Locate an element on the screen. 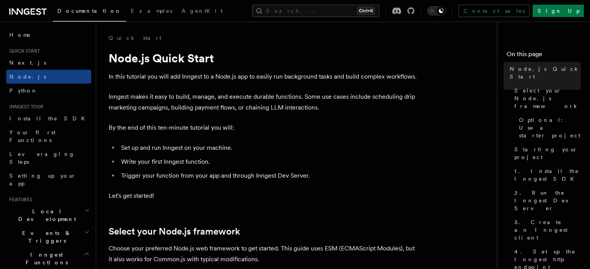 Image resolution: width=590 pixels, height=269 pixels. li: Set up and run Inngest on your machine. is located at coordinates (269, 148).